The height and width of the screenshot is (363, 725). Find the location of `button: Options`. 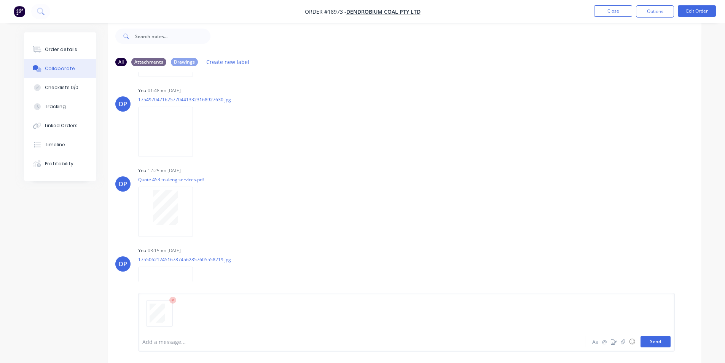

button: Options is located at coordinates (655, 11).